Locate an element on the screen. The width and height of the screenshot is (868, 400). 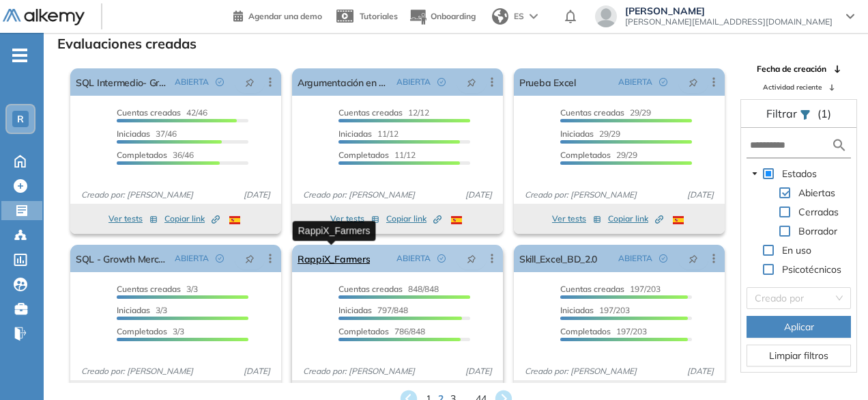
span: 12/12 is located at coordinates (384, 112).